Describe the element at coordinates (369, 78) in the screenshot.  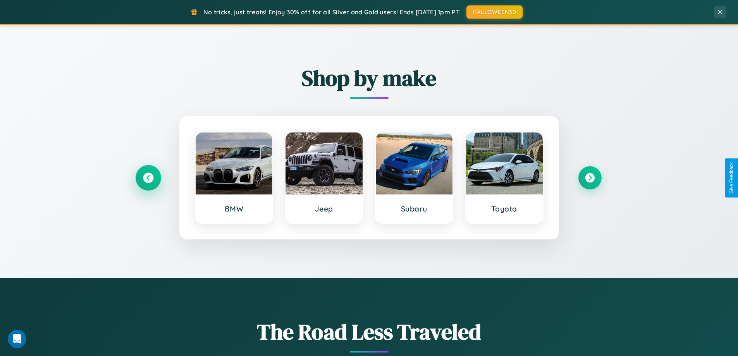
I see `h2: Shop by make` at that location.